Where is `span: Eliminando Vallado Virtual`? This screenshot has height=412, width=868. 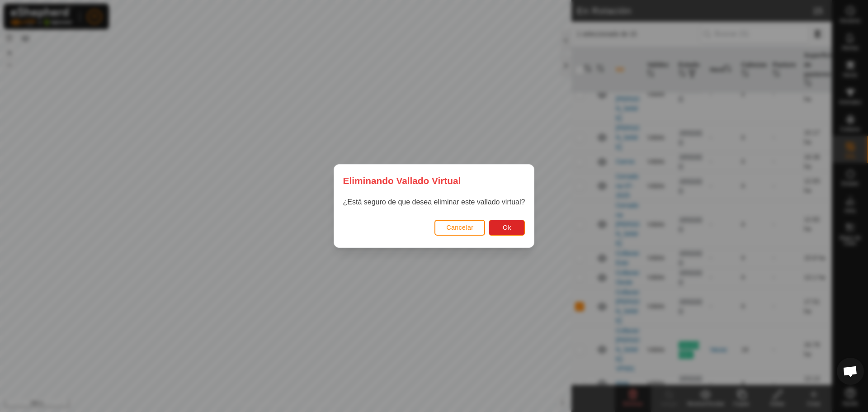 span: Eliminando Vallado Virtual is located at coordinates (402, 180).